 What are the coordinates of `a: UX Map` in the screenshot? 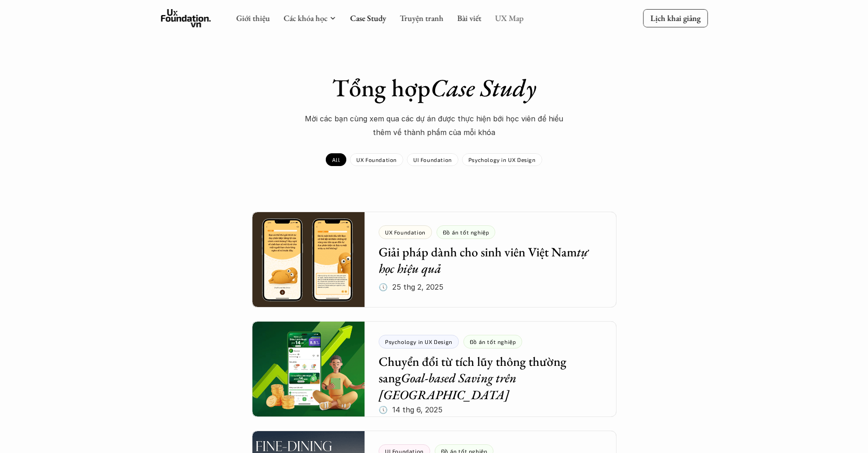 It's located at (509, 18).